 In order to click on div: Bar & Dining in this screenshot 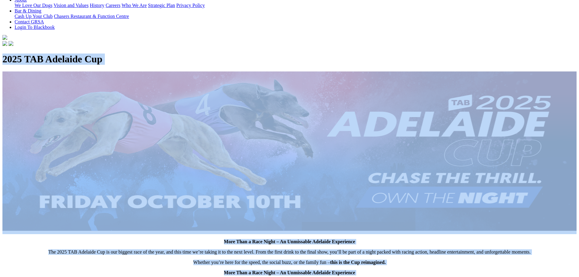, I will do `click(295, 16)`.